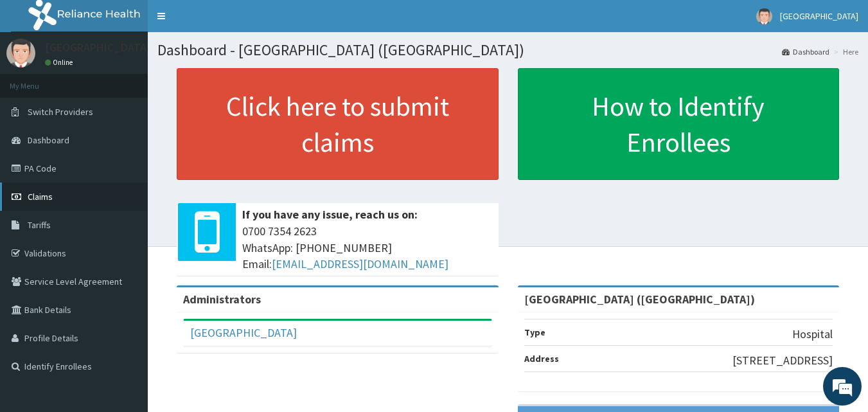 Image resolution: width=868 pixels, height=412 pixels. What do you see at coordinates (337, 124) in the screenshot?
I see `a: Click here to submit claims` at bounding box center [337, 124].